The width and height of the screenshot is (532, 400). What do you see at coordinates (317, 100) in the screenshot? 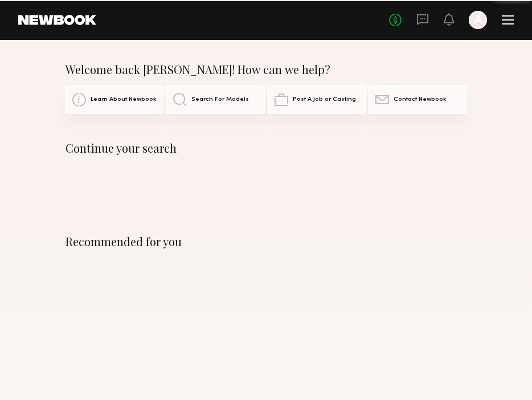
I see `a: Post A Job or Casting` at bounding box center [317, 100].